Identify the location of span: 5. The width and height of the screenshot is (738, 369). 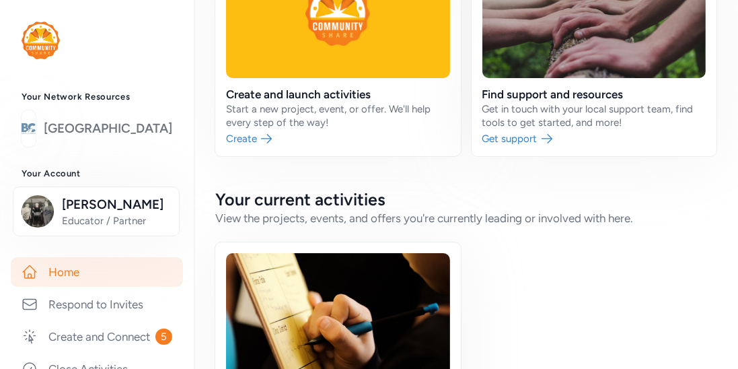
(163, 336).